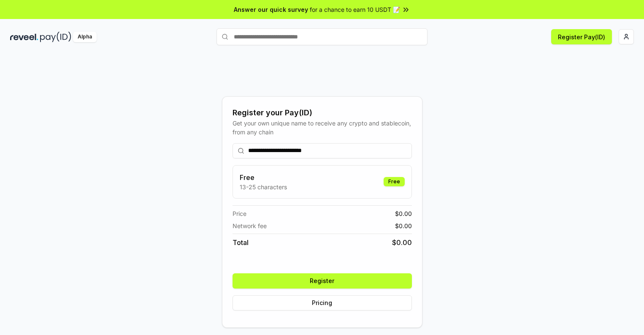 Image resolution: width=644 pixels, height=335 pixels. I want to click on span: Total, so click(240, 243).